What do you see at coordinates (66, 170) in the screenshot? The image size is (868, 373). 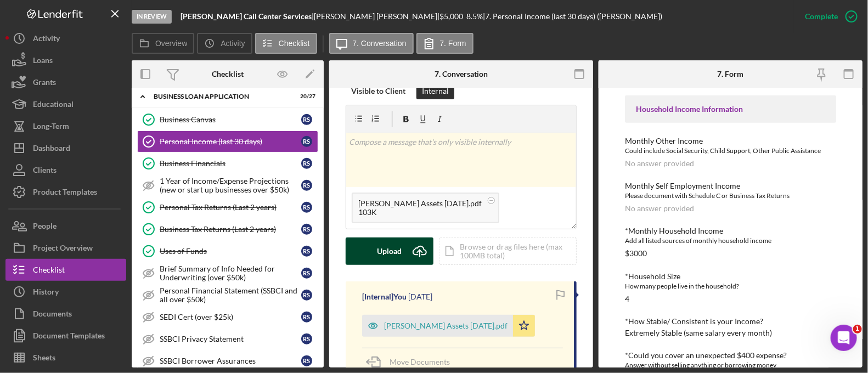 I see `button: Clients` at bounding box center [66, 170].